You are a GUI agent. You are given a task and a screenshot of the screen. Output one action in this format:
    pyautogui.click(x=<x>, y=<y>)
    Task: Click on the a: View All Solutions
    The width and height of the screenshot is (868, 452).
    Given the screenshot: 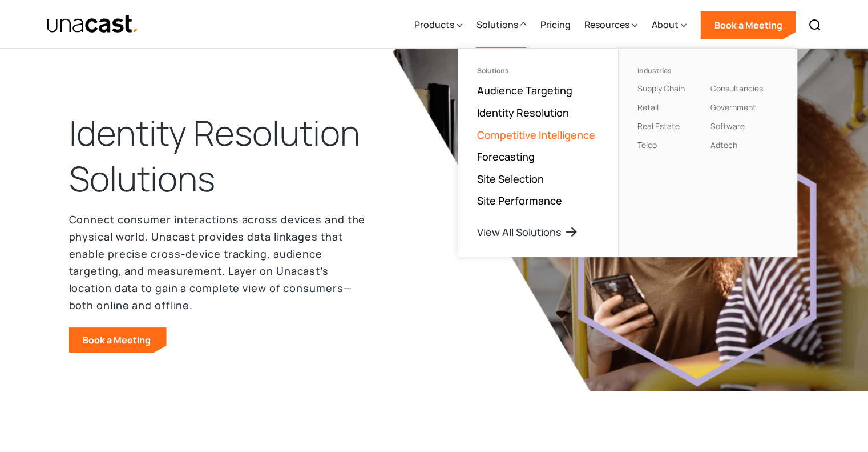 What is the action you would take?
    pyautogui.click(x=527, y=232)
    